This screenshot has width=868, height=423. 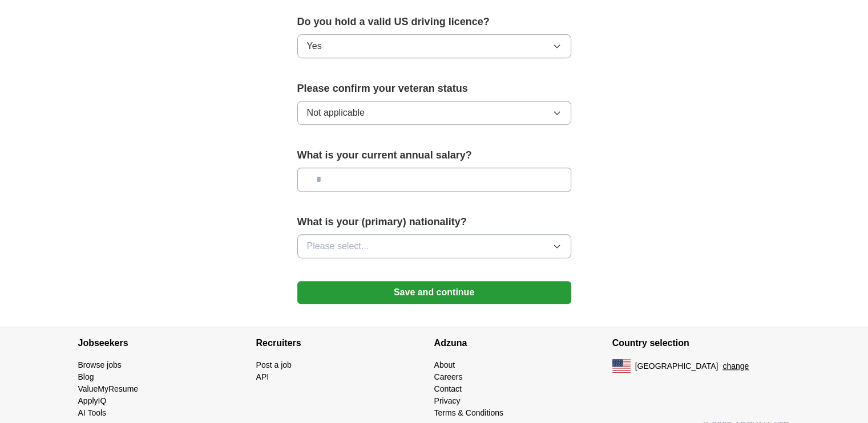 What do you see at coordinates (434, 293) in the screenshot?
I see `button: Save and continue` at bounding box center [434, 293].